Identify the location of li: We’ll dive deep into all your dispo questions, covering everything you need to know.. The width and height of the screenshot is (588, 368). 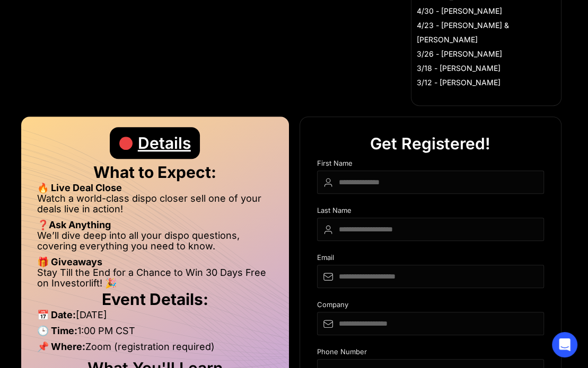
(155, 243).